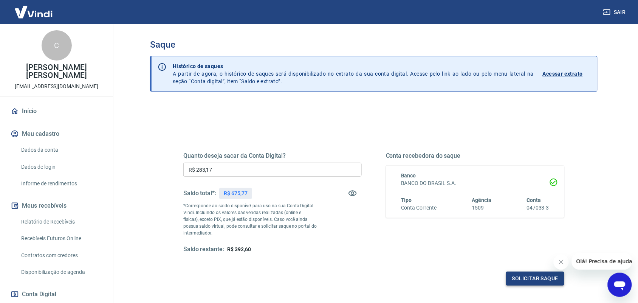 The image size is (638, 303). Describe the element at coordinates (34, 8) in the screenshot. I see `span: Olá! Precisa de ajuda?` at that location.